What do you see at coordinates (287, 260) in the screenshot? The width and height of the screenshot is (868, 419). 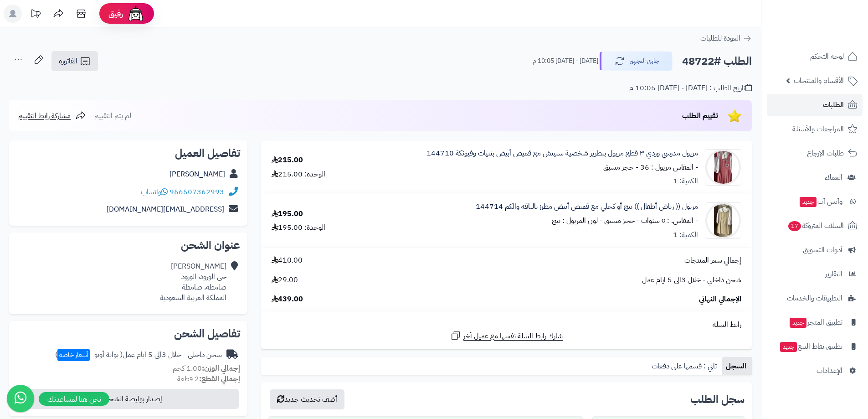 I see `span: 410.00` at bounding box center [287, 260].